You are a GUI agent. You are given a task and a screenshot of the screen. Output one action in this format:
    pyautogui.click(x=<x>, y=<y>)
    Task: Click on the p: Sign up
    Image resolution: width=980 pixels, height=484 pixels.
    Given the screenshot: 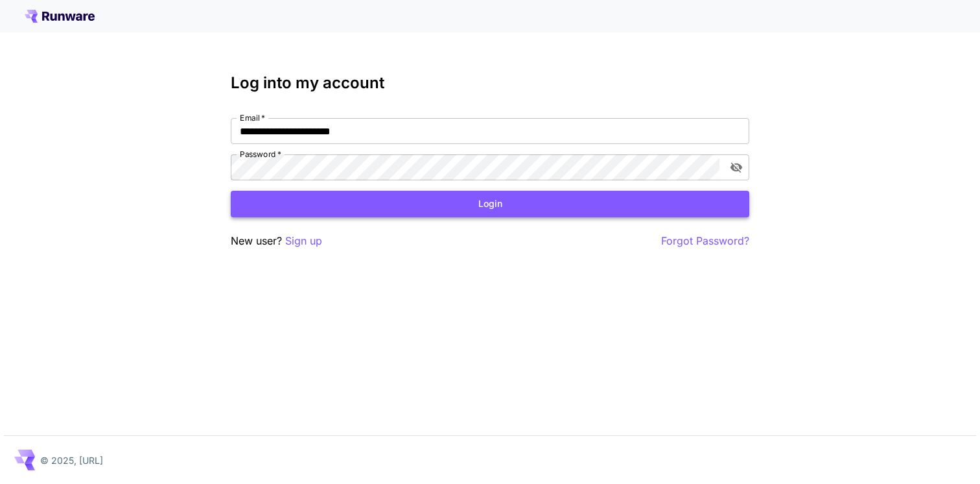 What is the action you would take?
    pyautogui.click(x=303, y=240)
    